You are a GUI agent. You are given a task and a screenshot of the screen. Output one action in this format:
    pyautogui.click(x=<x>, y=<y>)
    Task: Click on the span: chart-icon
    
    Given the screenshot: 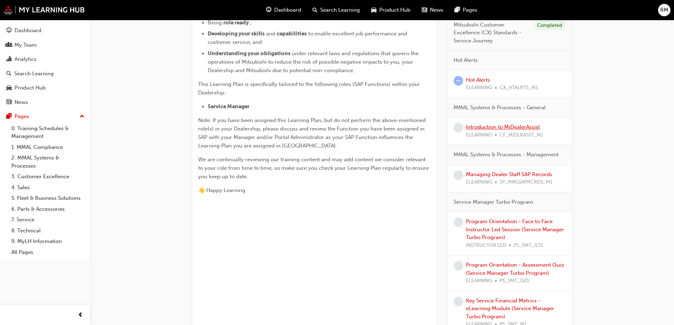 What is the action you would take?
    pyautogui.click(x=9, y=59)
    